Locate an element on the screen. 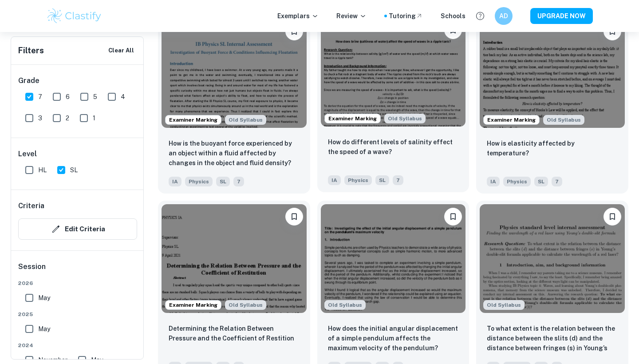 The width and height of the screenshot is (639, 364). div: Tutoring is located at coordinates (405, 16).